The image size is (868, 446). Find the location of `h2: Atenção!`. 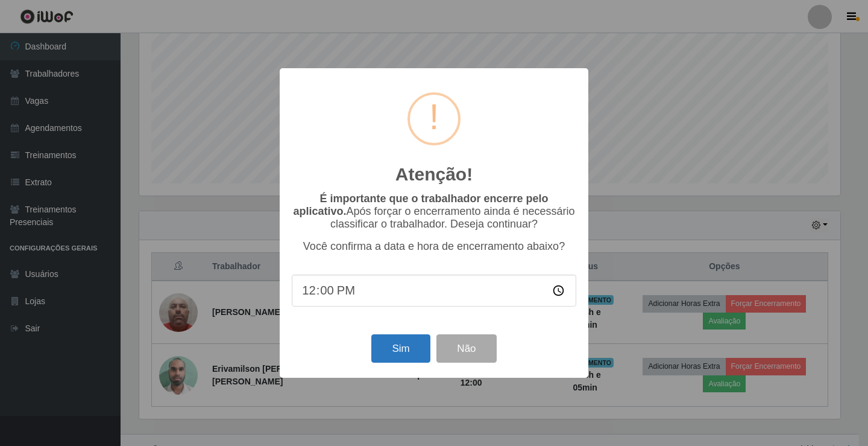

h2: Atenção! is located at coordinates (434, 174).